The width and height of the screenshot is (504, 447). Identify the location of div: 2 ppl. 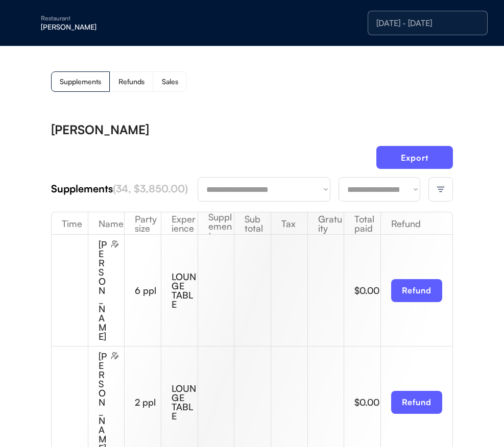
(147, 402).